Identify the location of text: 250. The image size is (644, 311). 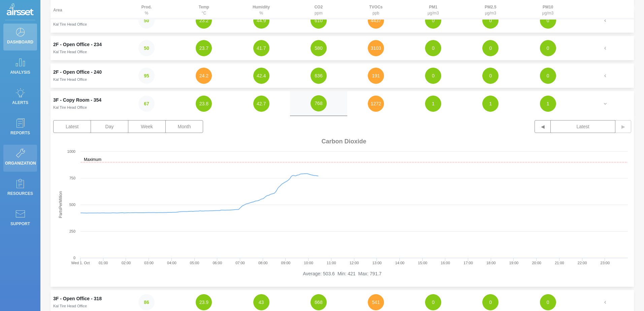
(72, 231).